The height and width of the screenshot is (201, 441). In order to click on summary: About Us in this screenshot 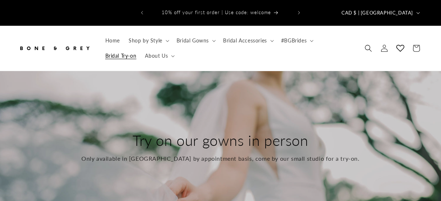, I will do `click(159, 56)`.